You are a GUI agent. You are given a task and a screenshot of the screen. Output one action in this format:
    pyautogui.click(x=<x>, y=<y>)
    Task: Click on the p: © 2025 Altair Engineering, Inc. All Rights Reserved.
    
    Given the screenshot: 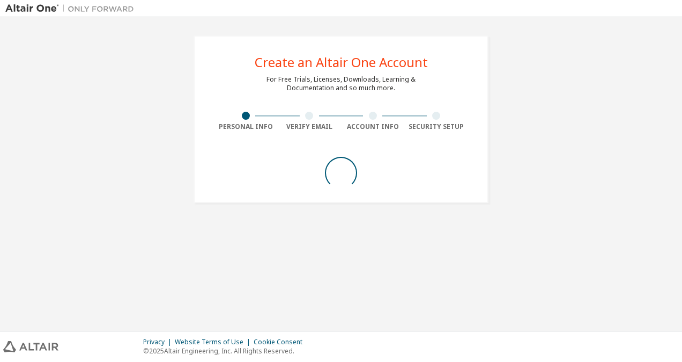 What is the action you would take?
    pyautogui.click(x=226, y=350)
    